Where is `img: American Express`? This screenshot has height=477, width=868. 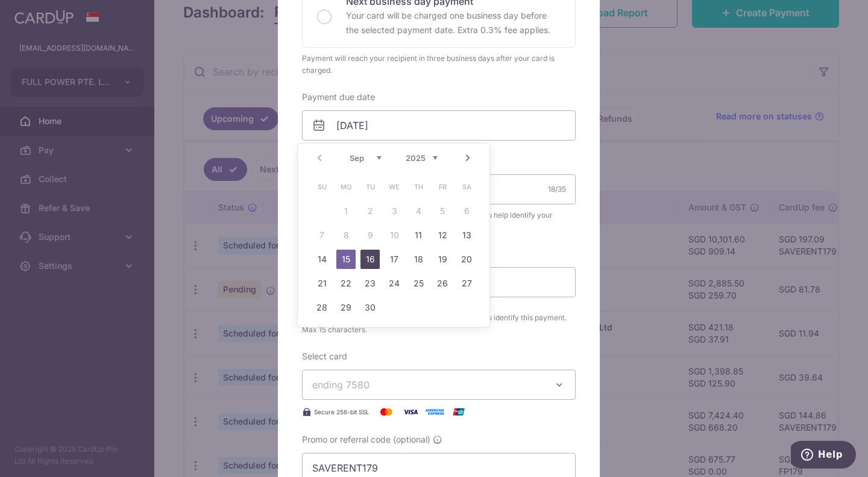 img: American Express is located at coordinates (434, 412).